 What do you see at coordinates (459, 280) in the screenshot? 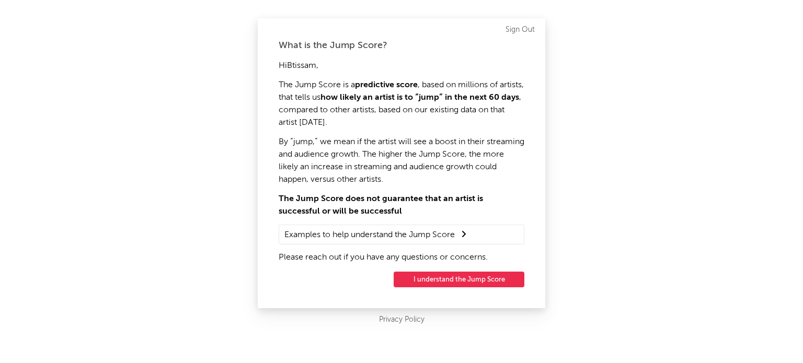
I see `button: I understand the Jump Score` at bounding box center [459, 280].